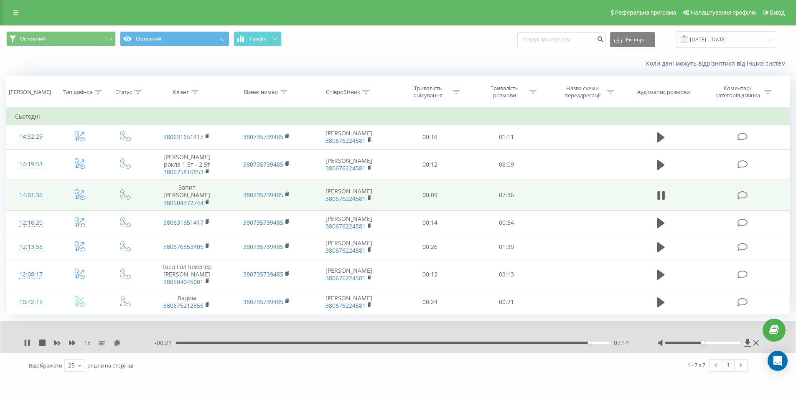 This screenshot has height=398, width=796. I want to click on div: 10:42:15, so click(31, 302).